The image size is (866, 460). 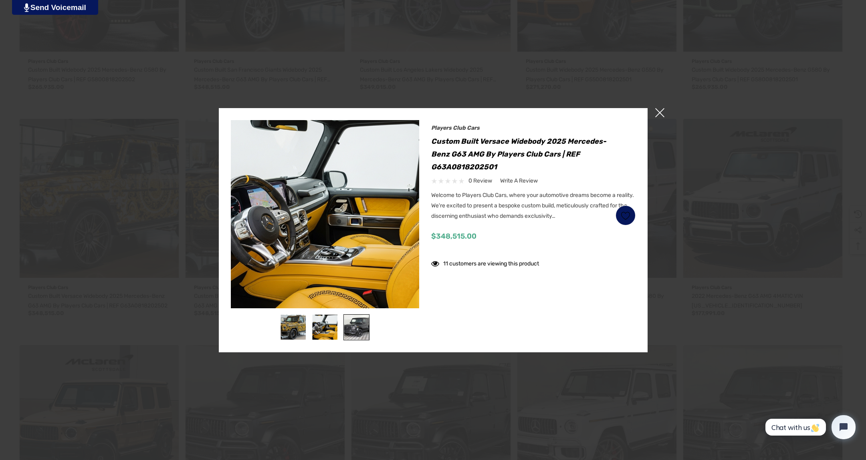 What do you see at coordinates (519, 181) in the screenshot?
I see `a: Write a Review` at bounding box center [519, 181].